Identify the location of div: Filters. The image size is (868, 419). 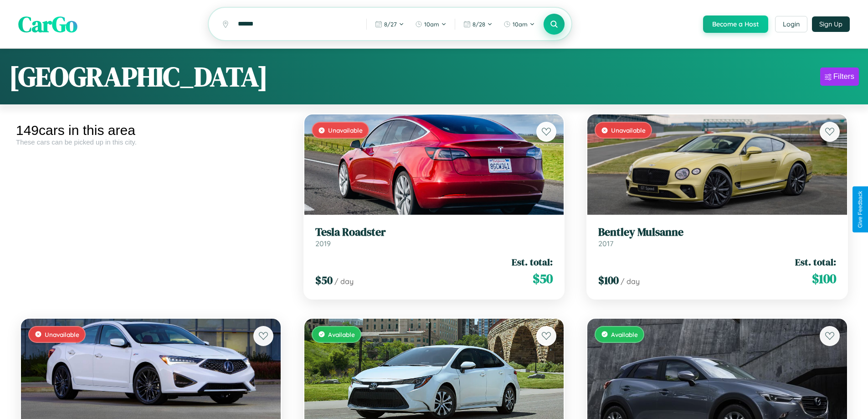
(844, 77).